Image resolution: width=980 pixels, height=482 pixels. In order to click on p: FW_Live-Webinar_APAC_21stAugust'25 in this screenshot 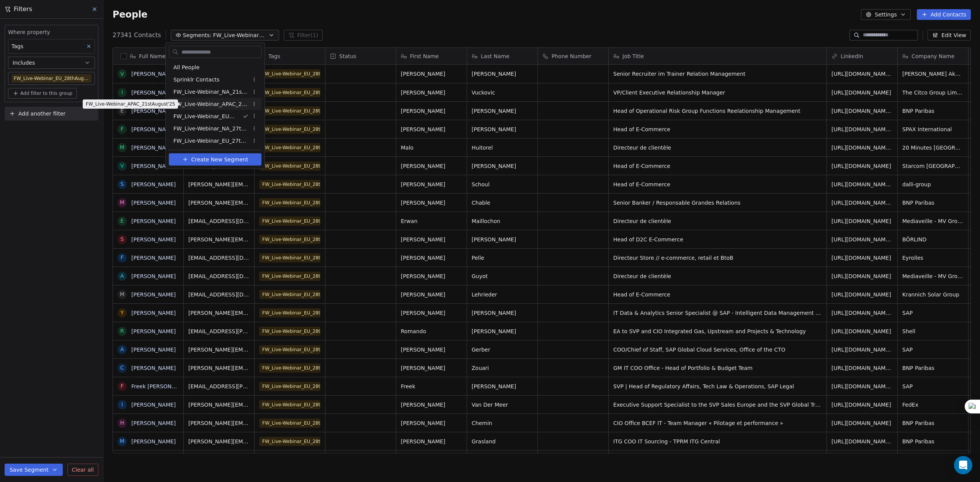, I will do `click(130, 104)`.